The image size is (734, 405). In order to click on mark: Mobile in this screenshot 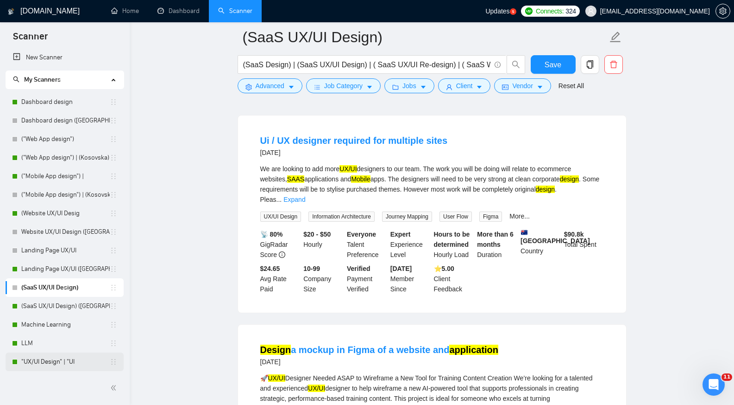, I will do `click(360, 179)`.